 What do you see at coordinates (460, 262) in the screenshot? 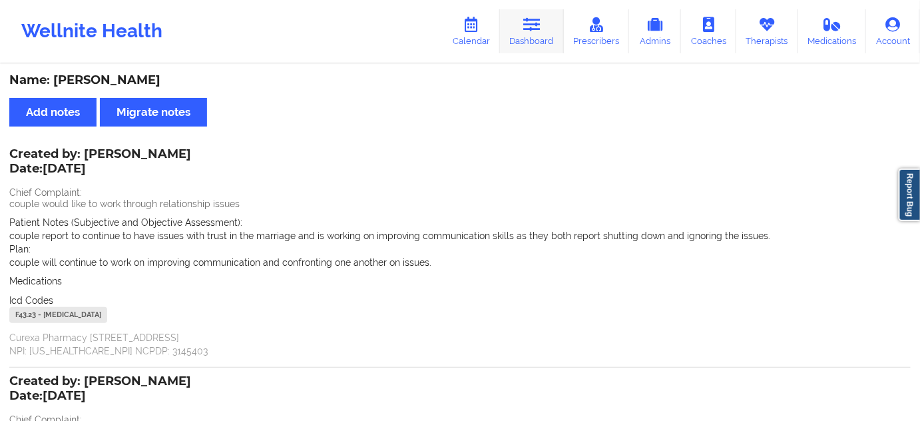
I see `p: couple will continue to work on improving communication and confronting one another on issues.` at bounding box center [460, 262].